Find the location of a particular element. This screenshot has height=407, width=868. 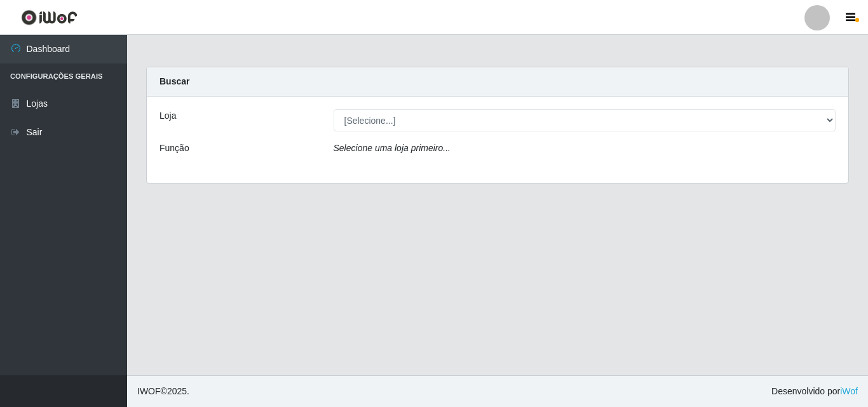

i: Selecione uma loja primeiro... is located at coordinates (392, 148).